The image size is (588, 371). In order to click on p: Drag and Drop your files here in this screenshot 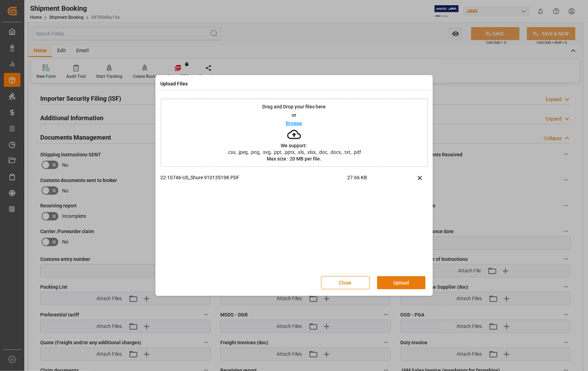, I will do `click(294, 106)`.